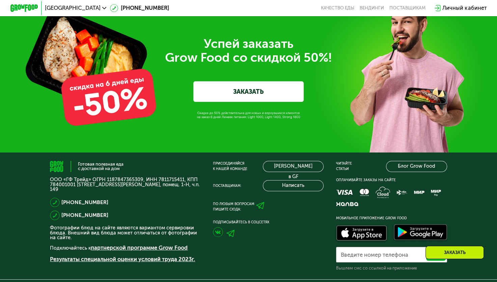  What do you see at coordinates (392, 269) in the screenshot?
I see `div: Вышлем смс со ссылкой на приложение` at bounding box center [392, 269].